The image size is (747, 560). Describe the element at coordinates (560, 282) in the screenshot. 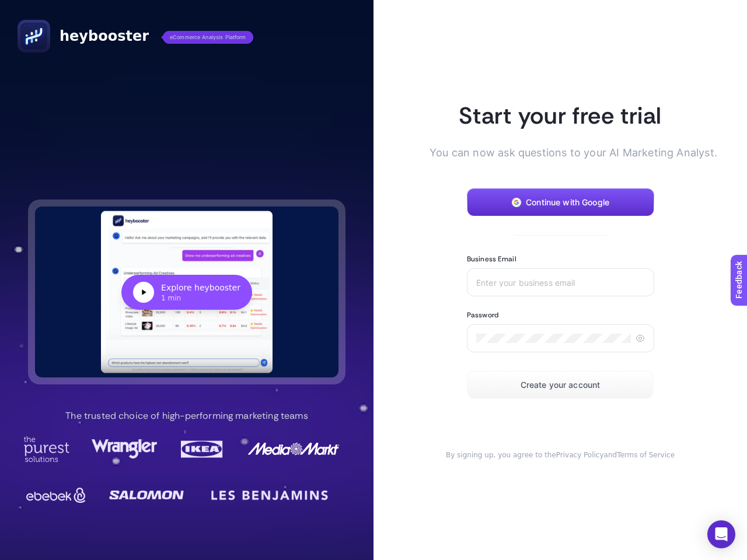

I see `input: Enter your business email` at that location.